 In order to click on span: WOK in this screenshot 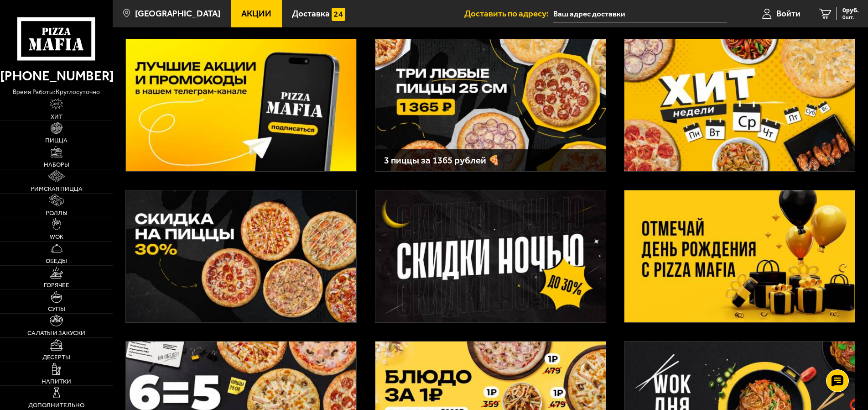, I will do `click(57, 236)`.